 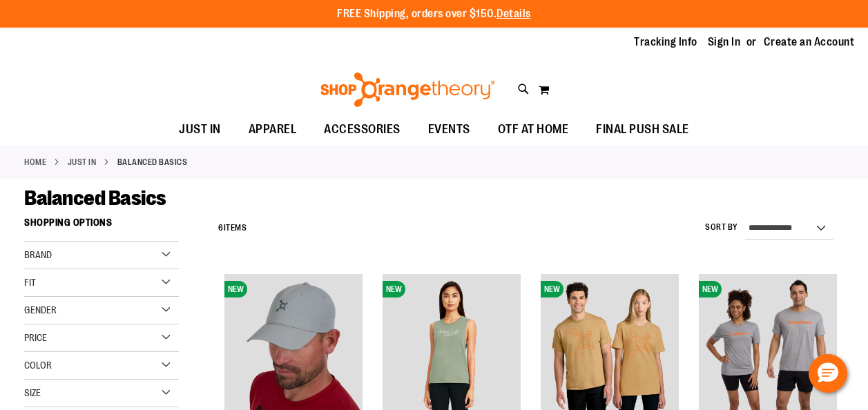 I want to click on strong: Balanced Basics, so click(x=152, y=163).